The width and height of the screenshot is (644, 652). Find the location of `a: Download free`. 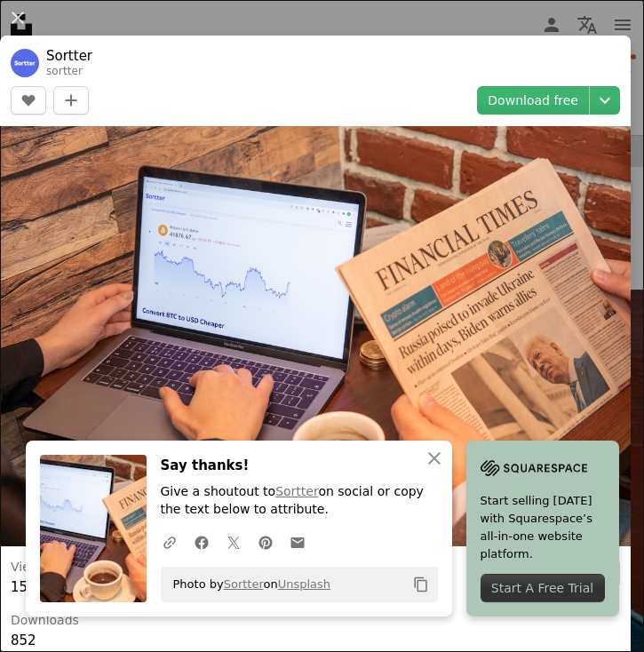

a: Download free is located at coordinates (533, 101).